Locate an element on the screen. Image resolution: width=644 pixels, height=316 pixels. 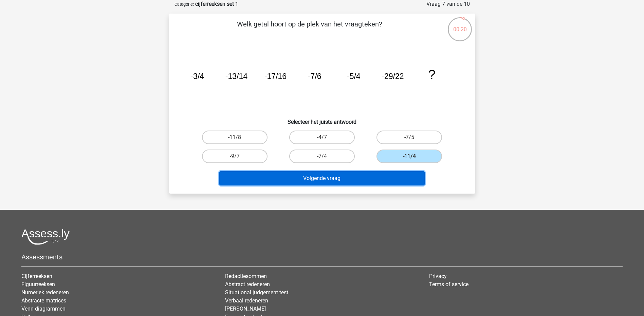
tspan: -29/22 is located at coordinates (393, 76).